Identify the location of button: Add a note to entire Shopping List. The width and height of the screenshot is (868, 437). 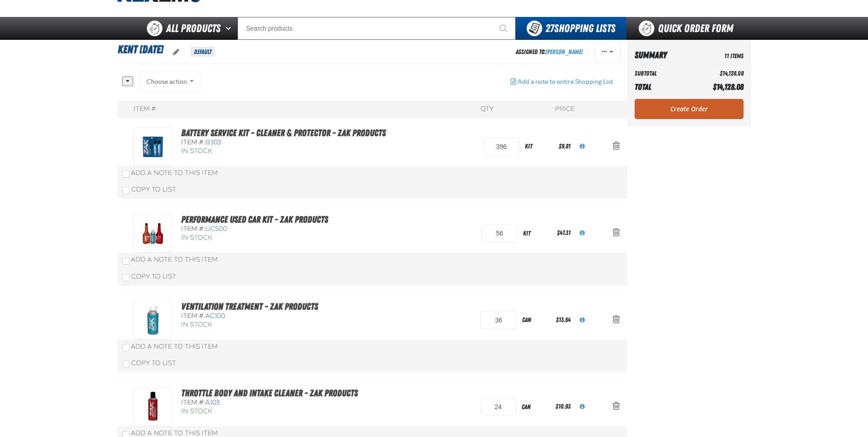
(562, 81).